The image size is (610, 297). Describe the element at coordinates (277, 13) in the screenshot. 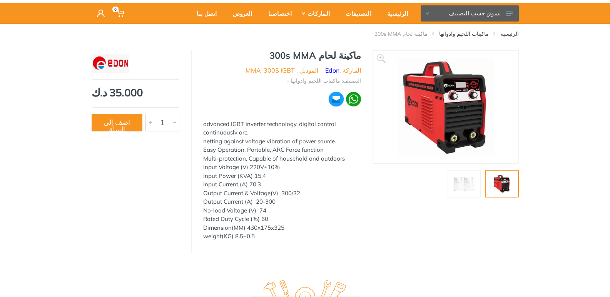

I see `div: اختصاصنا` at that location.